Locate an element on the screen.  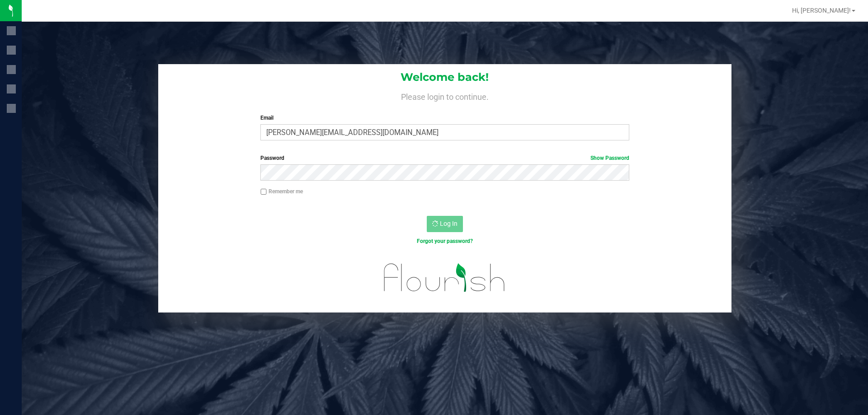
label: Email is located at coordinates (444, 118).